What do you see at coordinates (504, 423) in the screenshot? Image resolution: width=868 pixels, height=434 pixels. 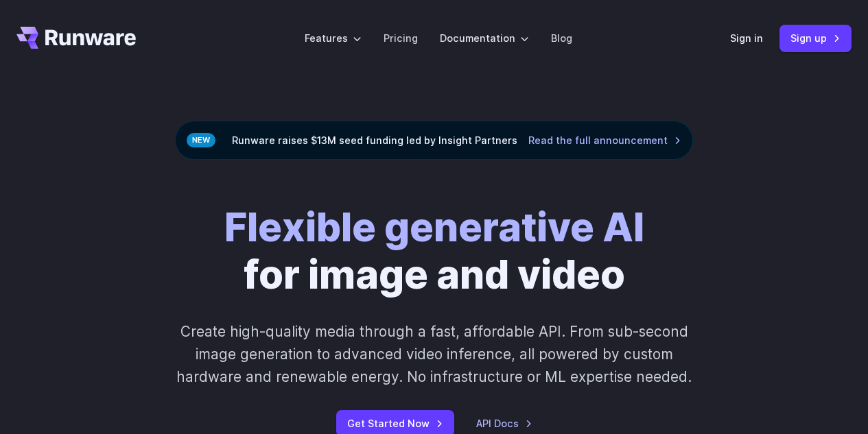 I see `a: API Docs` at bounding box center [504, 423].